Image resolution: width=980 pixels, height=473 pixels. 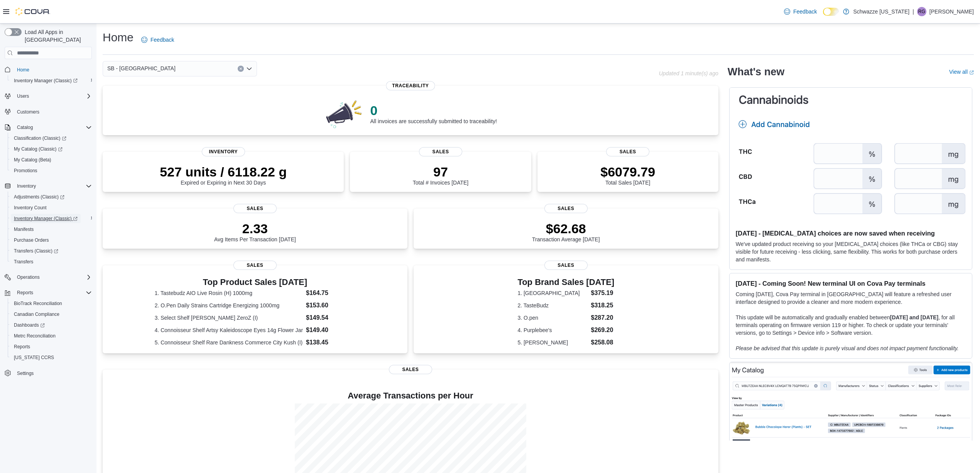 I want to click on dt: 2. TasteBudz, so click(x=552, y=305).